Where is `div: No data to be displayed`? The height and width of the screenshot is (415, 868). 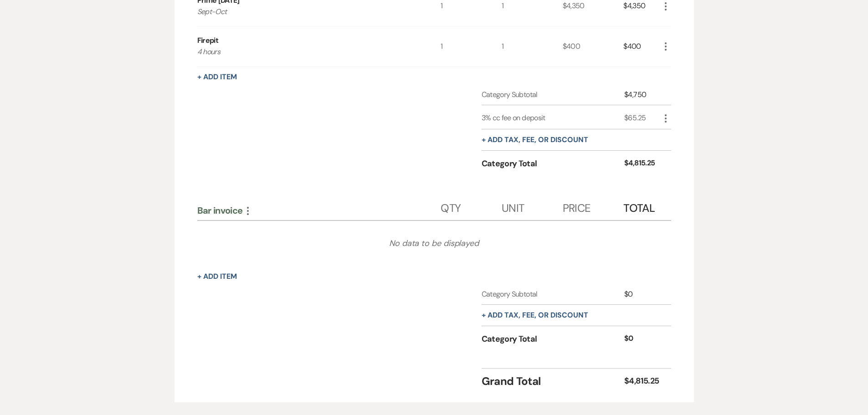 div: No data to be displayed is located at coordinates (434, 244).